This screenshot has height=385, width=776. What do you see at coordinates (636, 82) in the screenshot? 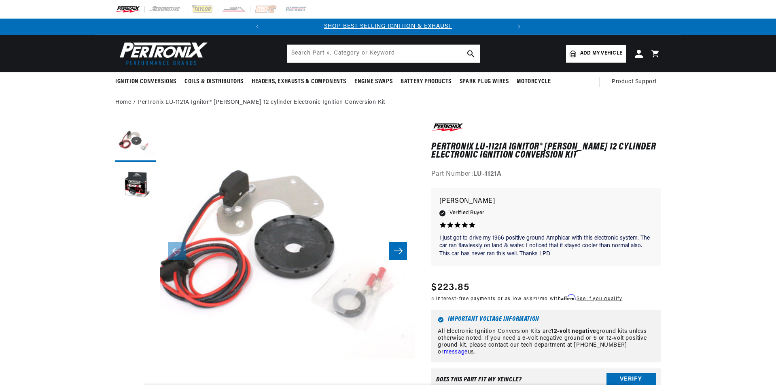
I see `summary: Product Support` at bounding box center [636, 82].